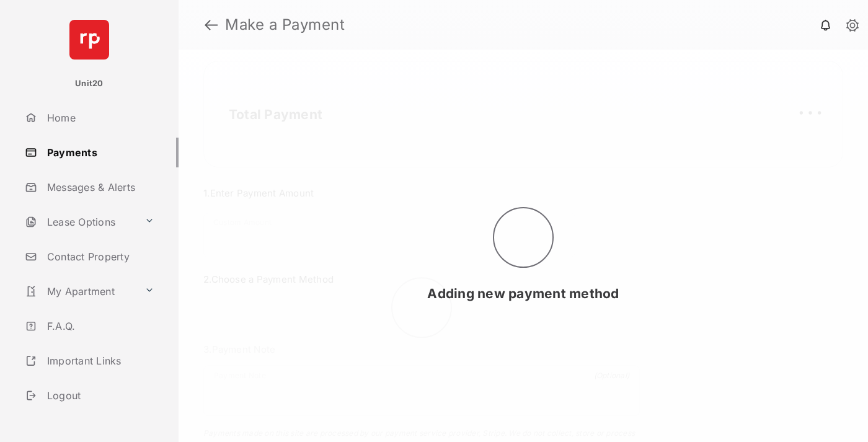 The width and height of the screenshot is (868, 442). What do you see at coordinates (99, 118) in the screenshot?
I see `a: Home` at bounding box center [99, 118].